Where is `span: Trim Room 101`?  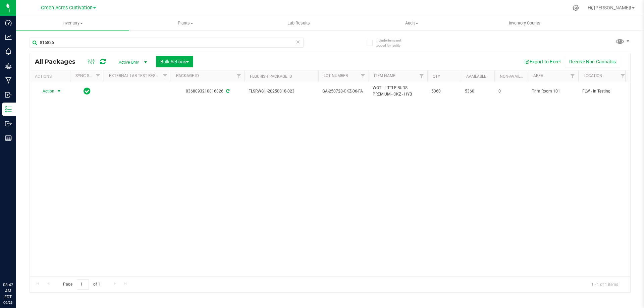 span: Trim Room 101 is located at coordinates (553, 91).